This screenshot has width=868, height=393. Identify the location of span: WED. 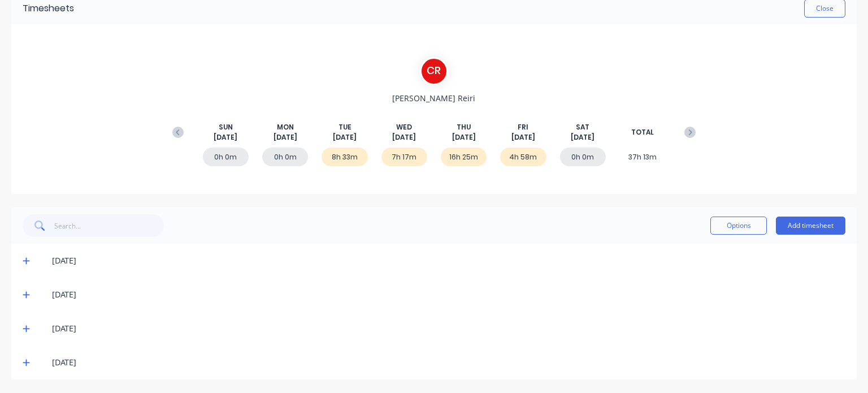
(404, 127).